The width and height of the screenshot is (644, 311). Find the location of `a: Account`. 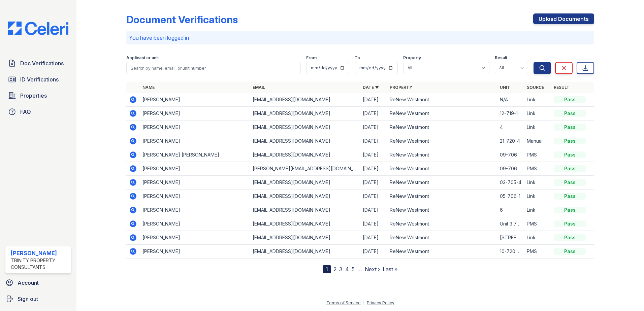

a: Account is located at coordinates (38, 283).